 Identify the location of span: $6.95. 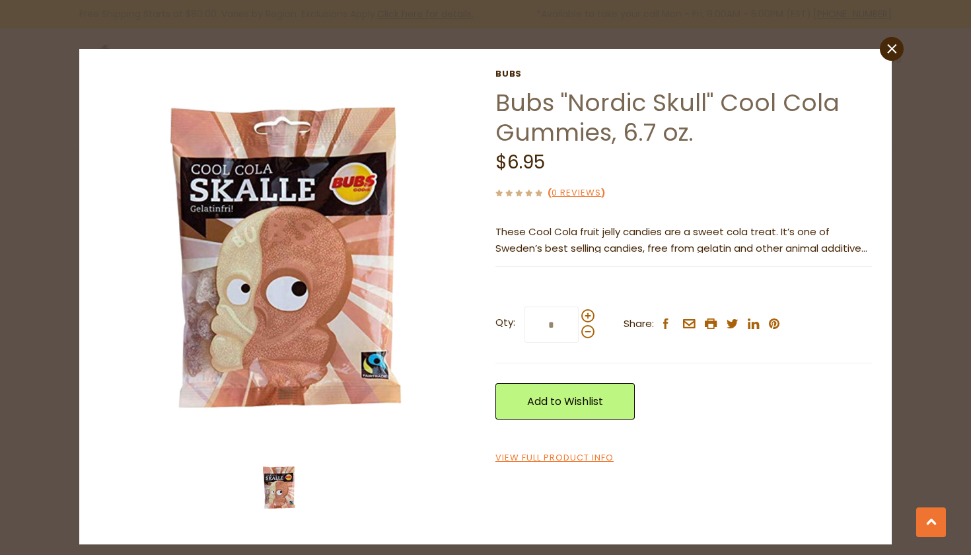
(520, 162).